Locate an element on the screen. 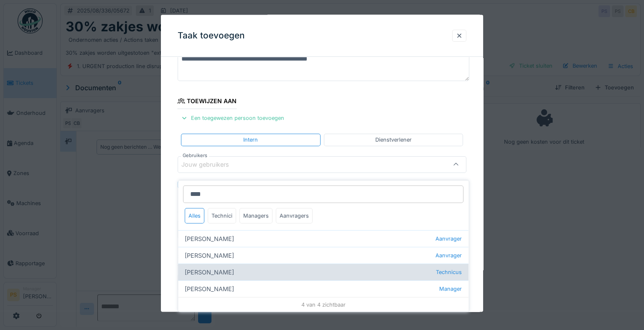 Image resolution: width=644 pixels, height=330 pixels. div: Verwittig geassocieerde gebruikers van het genereren van het ticket is located at coordinates (295, 184).